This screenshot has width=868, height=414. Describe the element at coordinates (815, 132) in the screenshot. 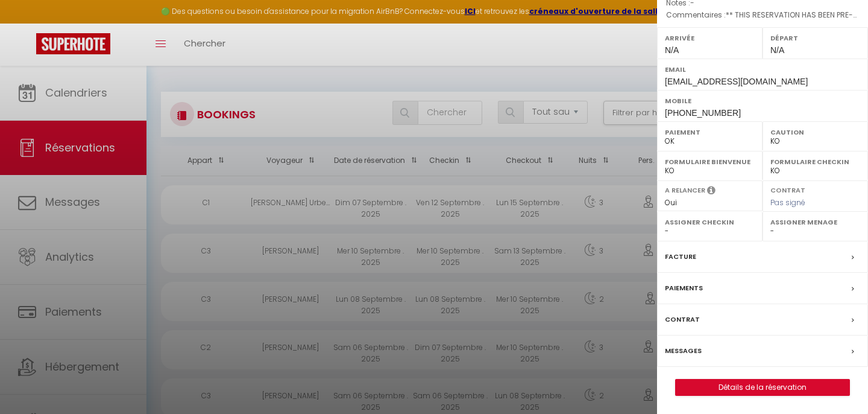

I see `label: Caution` at that location.